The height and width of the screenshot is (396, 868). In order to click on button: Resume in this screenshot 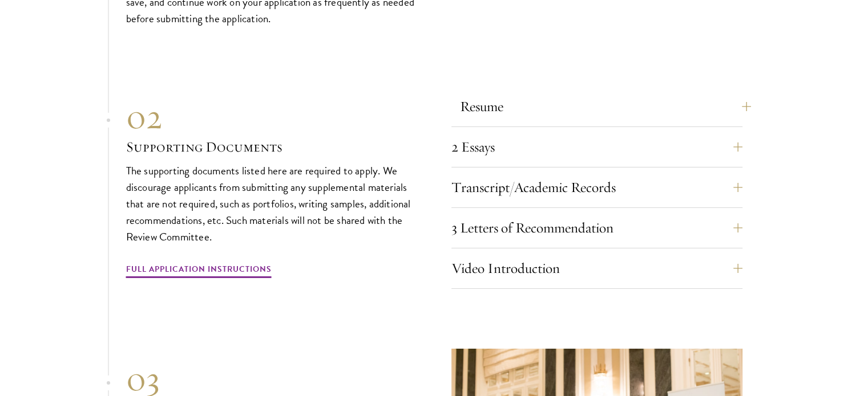, I will do `click(605, 107)`.